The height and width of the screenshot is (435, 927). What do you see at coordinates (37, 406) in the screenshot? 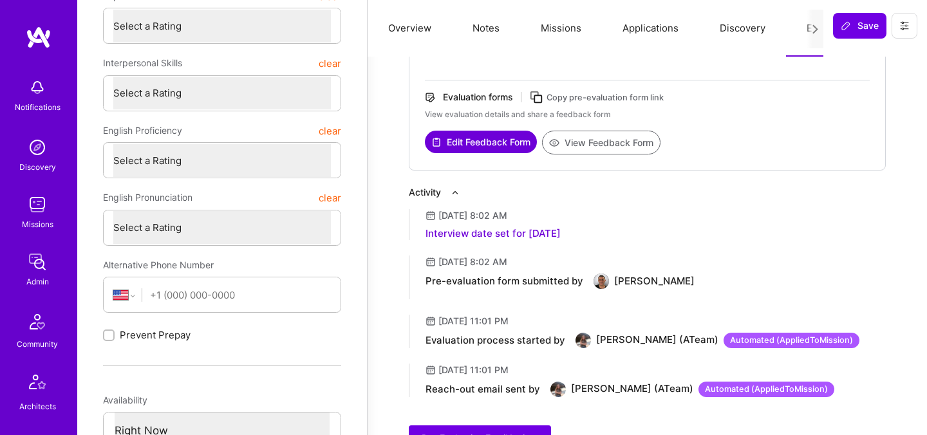
I see `div: Architects` at bounding box center [37, 406].